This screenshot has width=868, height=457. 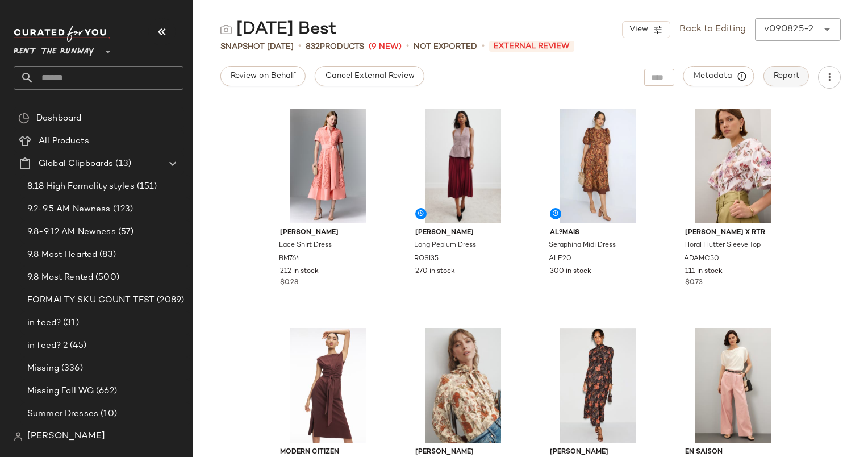 What do you see at coordinates (43, 369) in the screenshot?
I see `span: Missing` at bounding box center [43, 369].